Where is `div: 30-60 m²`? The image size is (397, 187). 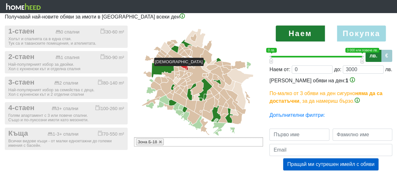
div: 30-60 m² is located at coordinates (112, 32).